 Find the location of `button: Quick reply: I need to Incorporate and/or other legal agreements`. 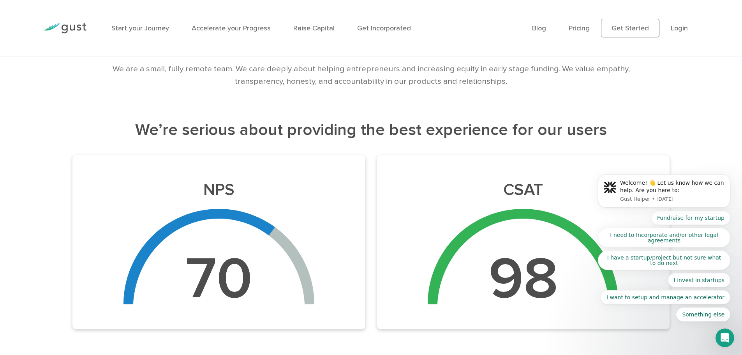

button: Quick reply: I need to Incorporate and/or other legal agreements is located at coordinates (78, 186).